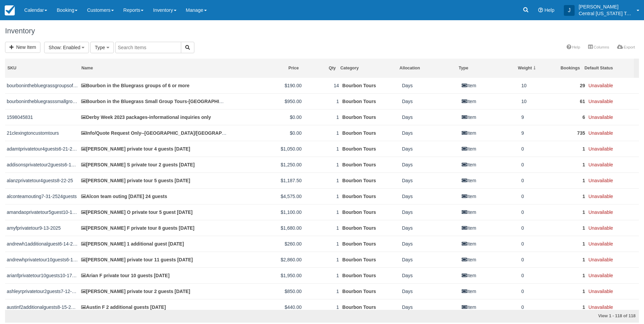  I want to click on td: ashleyrprivatetour2guests7-12-2025, so click(42, 291).